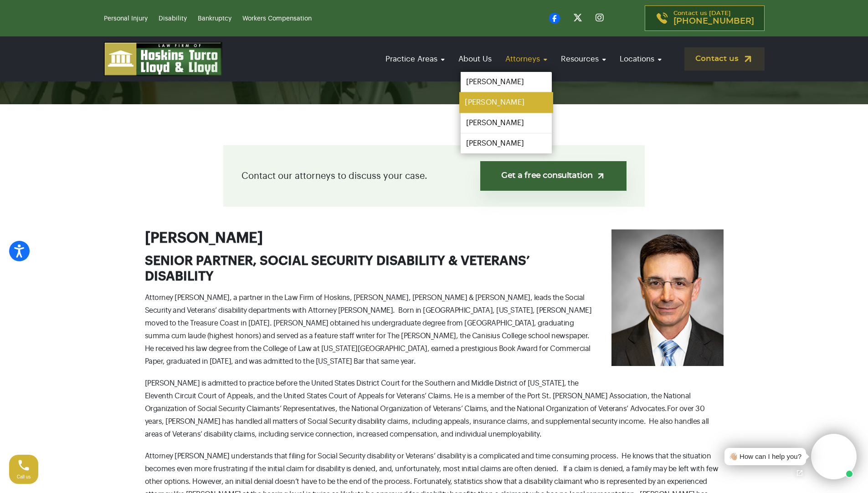 The image size is (868, 493). I want to click on a: Practice Areas, so click(415, 59).